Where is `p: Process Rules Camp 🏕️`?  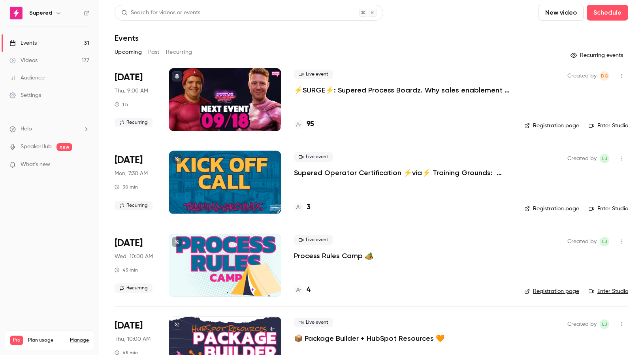 p: Process Rules Camp 🏕️ is located at coordinates (333, 256).